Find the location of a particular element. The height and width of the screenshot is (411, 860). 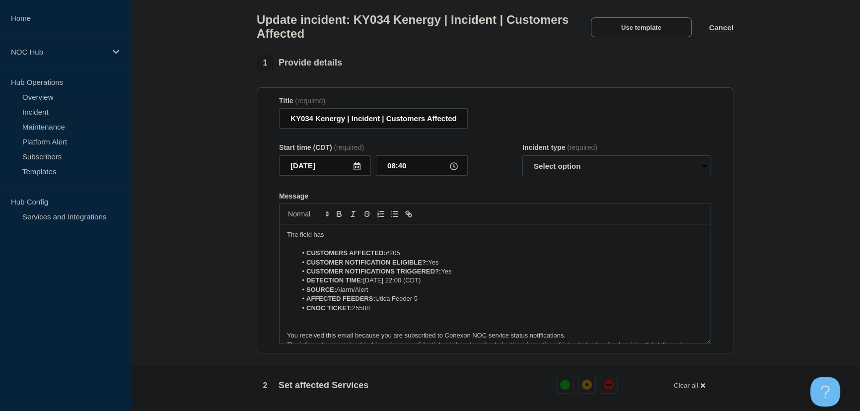

strong: CUSTOMERS AFFECTED: is located at coordinates (346, 253).